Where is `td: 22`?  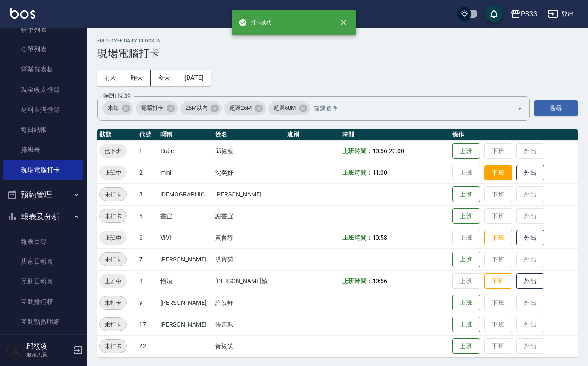
td: 22 is located at coordinates (147, 346).